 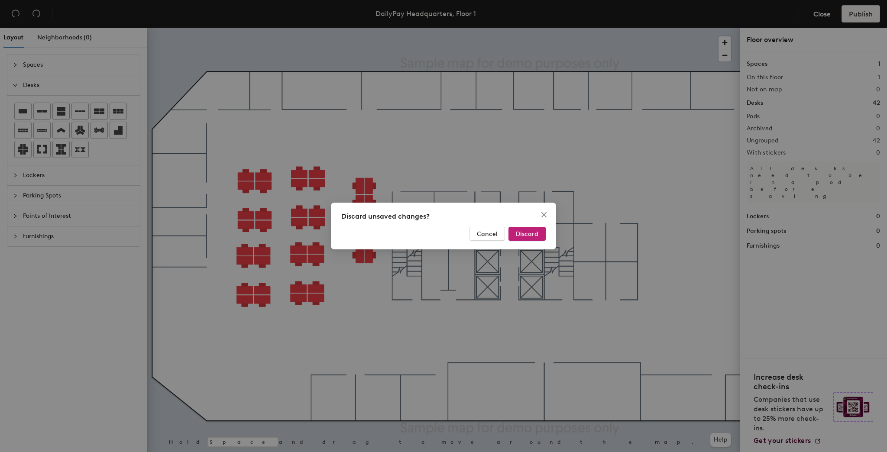 I want to click on button: Discard, so click(x=527, y=234).